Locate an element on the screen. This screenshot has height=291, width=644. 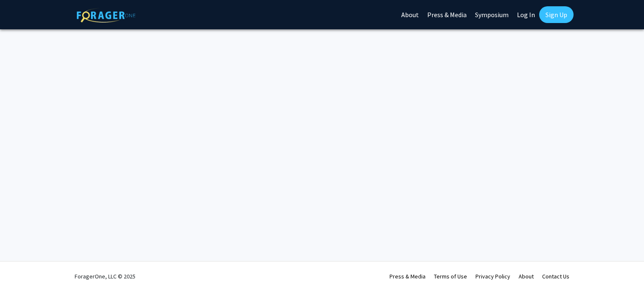
a: Contact Us is located at coordinates (556, 276).